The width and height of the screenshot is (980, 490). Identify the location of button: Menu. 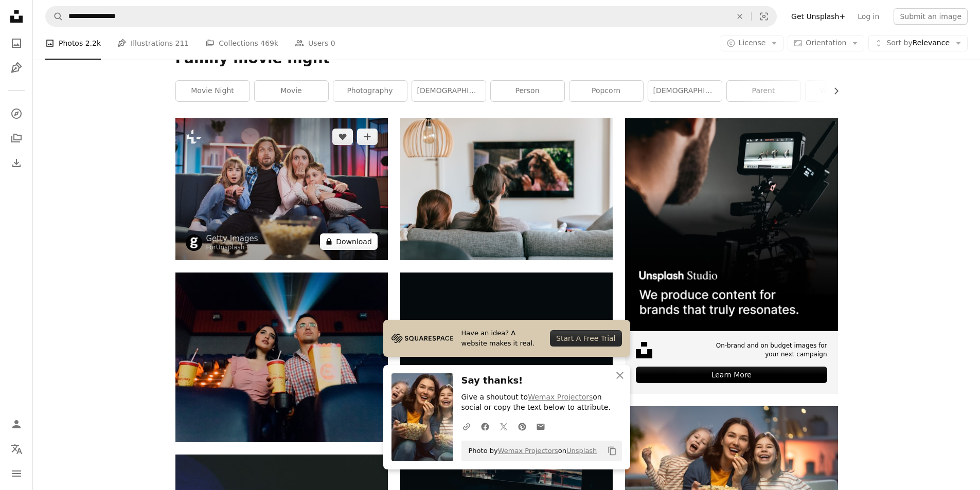
(16, 474).